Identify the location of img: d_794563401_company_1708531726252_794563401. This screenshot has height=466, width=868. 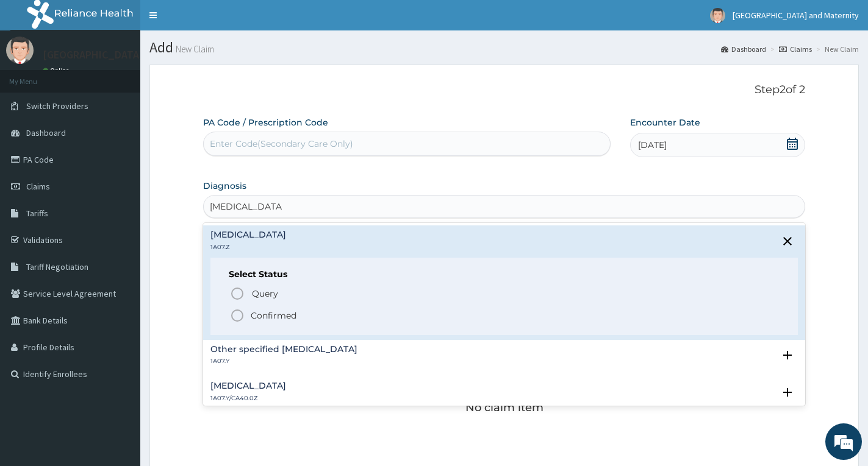
(36, 76).